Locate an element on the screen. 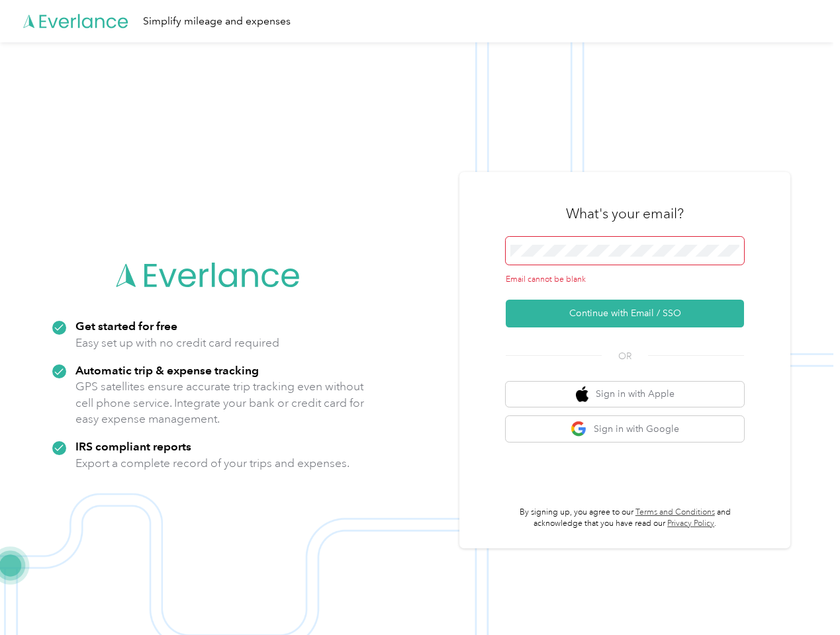  p: GPS satellites ensure accurate trip tracking even without cell phone service. Integrate your bank... is located at coordinates (220, 403).